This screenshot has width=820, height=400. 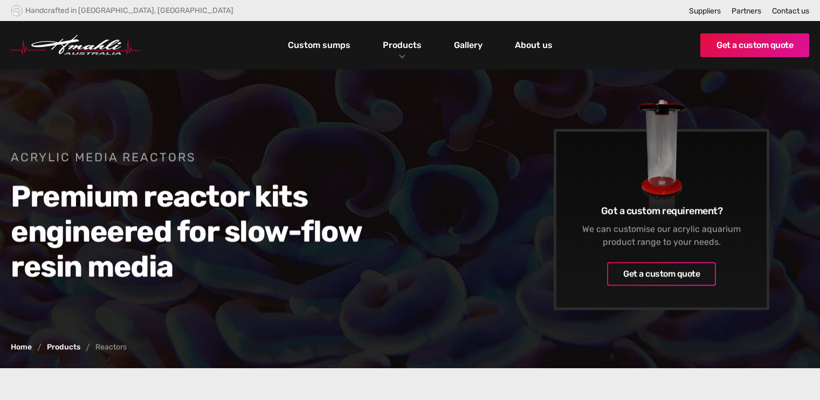 What do you see at coordinates (319, 45) in the screenshot?
I see `a: Custom sumps` at bounding box center [319, 45].